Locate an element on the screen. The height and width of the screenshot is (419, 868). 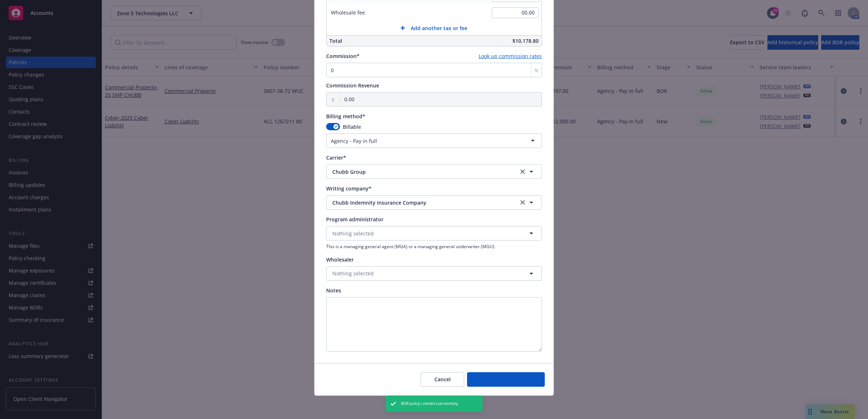
a: Look up commission rates is located at coordinates (510, 56).